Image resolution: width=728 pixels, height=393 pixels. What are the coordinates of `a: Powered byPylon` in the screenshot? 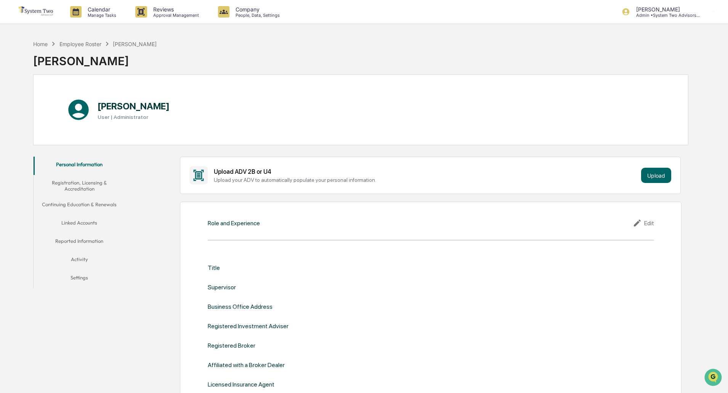 It's located at (73, 132).